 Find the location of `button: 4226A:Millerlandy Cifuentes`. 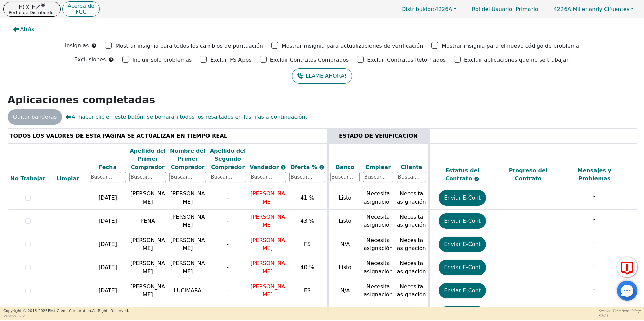

button: 4226A:Millerlandy Cifuentes is located at coordinates (594, 9).